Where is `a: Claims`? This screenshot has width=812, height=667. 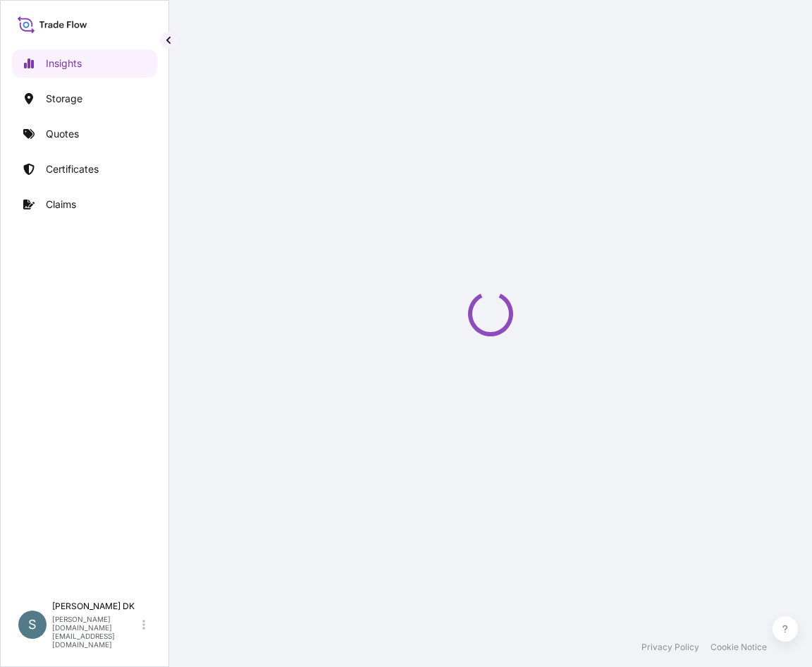
a: Claims is located at coordinates (85, 204).